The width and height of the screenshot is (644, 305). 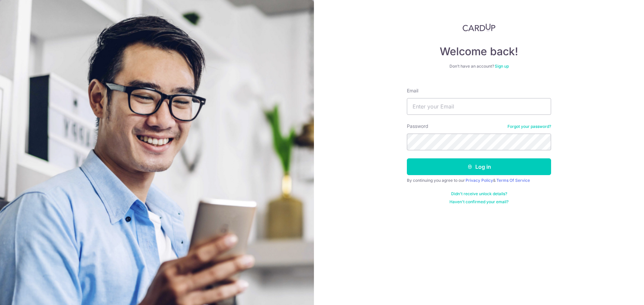 I want to click on a: Didn't receive unlock details?, so click(x=479, y=193).